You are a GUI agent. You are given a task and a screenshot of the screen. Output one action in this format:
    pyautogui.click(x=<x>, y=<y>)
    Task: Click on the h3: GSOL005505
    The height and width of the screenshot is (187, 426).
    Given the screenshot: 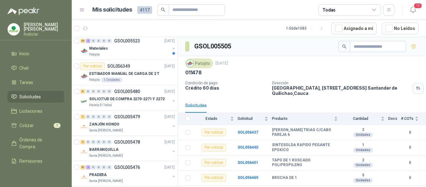 What is the action you would take?
    pyautogui.click(x=213, y=46)
    